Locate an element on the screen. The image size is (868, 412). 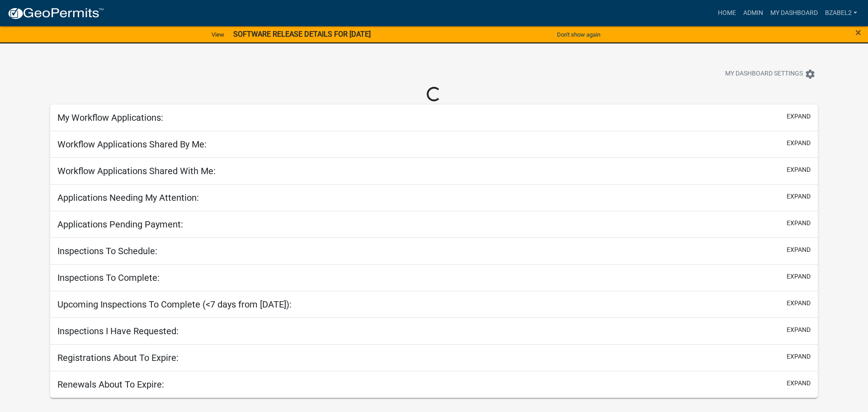
button: Don't show again is located at coordinates (579, 34).